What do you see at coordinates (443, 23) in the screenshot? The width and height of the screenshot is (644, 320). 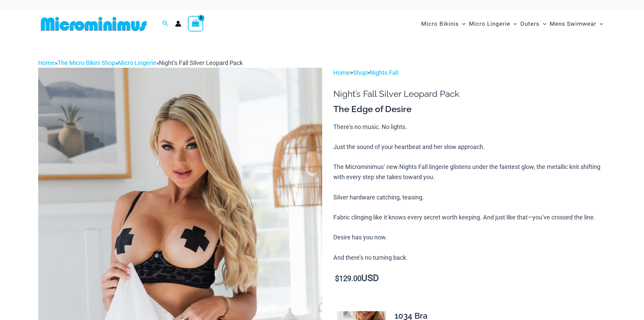 I see `a: Micro BikinisMenu ToggleMenu Toggle` at bounding box center [443, 23].